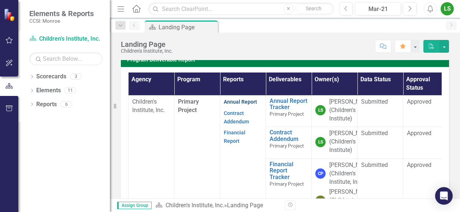  What do you see at coordinates (447, 9) in the screenshot?
I see `button: LS` at bounding box center [447, 9].